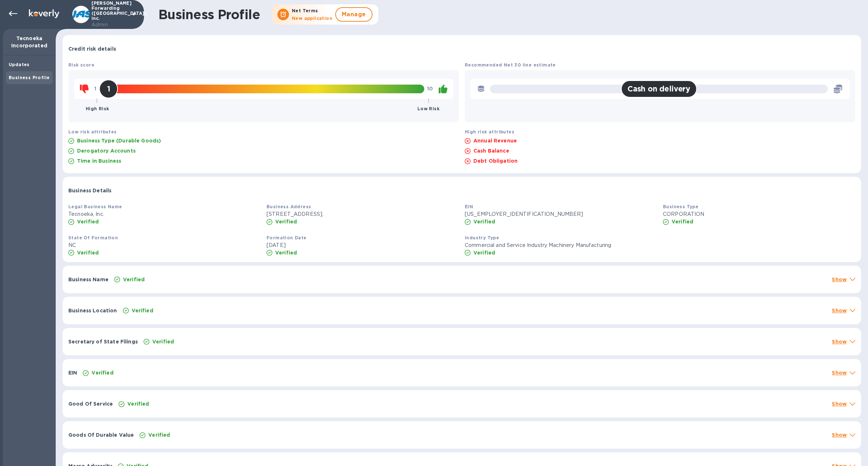 Image resolution: width=868 pixels, height=466 pixels. I want to click on p: Tecnoeka Incorporated, so click(30, 42).